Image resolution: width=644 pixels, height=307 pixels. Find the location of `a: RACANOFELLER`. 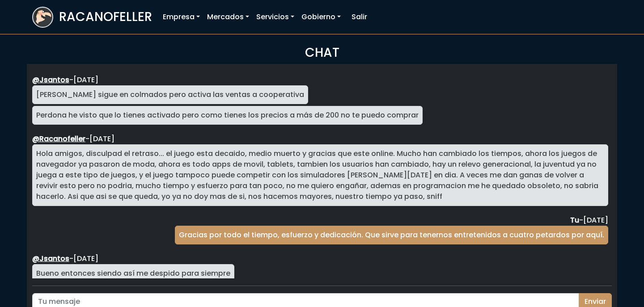

a: RACANOFELLER is located at coordinates (92, 17).